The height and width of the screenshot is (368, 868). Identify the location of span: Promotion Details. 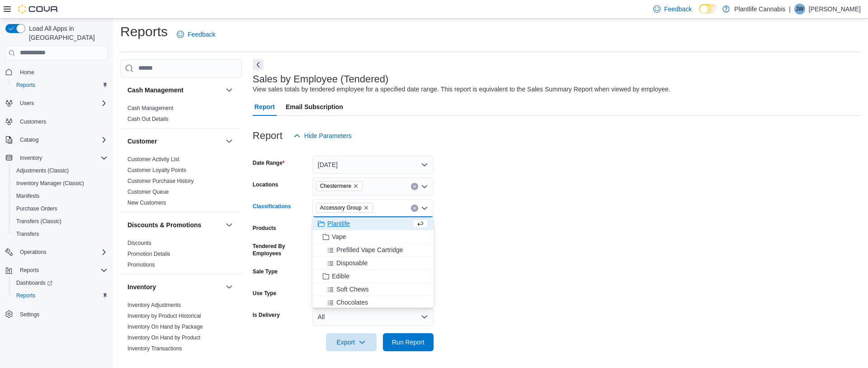
(149, 254).